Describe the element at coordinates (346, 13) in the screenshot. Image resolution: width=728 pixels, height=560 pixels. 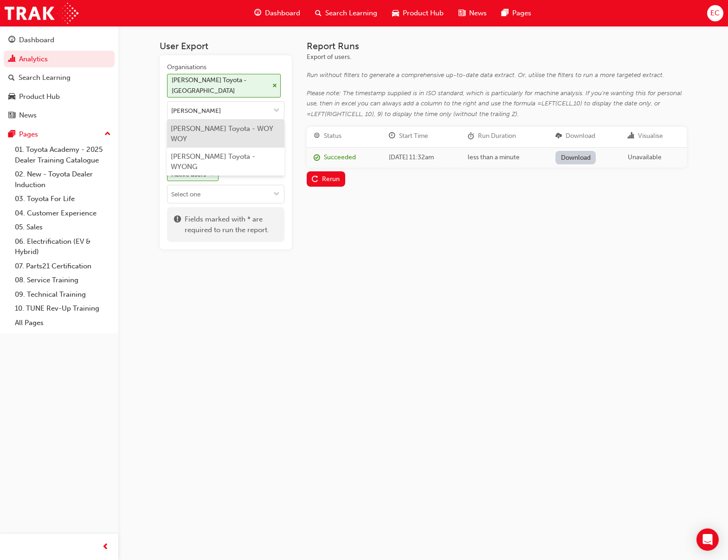
I see `a: search-iconSearch Learning` at that location.